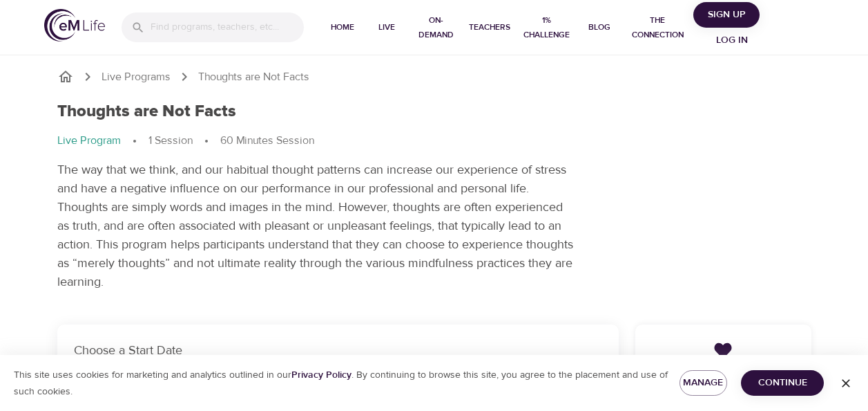 The image size is (868, 411). What do you see at coordinates (704, 382) in the screenshot?
I see `button: Manage` at bounding box center [704, 382].